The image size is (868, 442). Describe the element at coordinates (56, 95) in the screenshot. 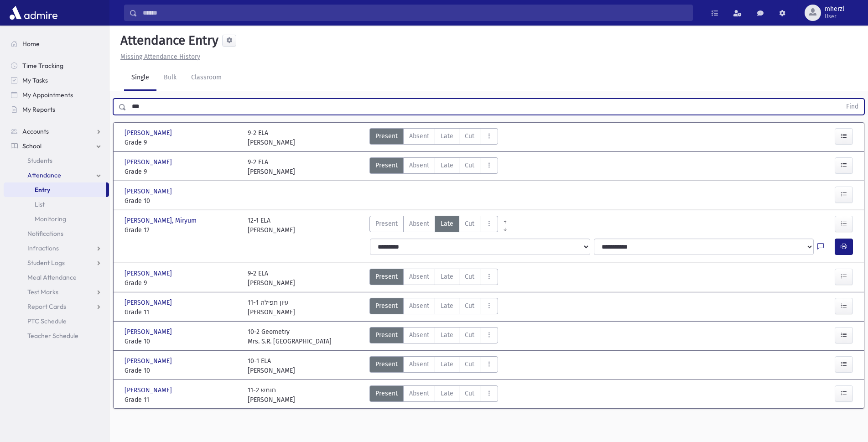

I see `a: My Appointments` at that location.